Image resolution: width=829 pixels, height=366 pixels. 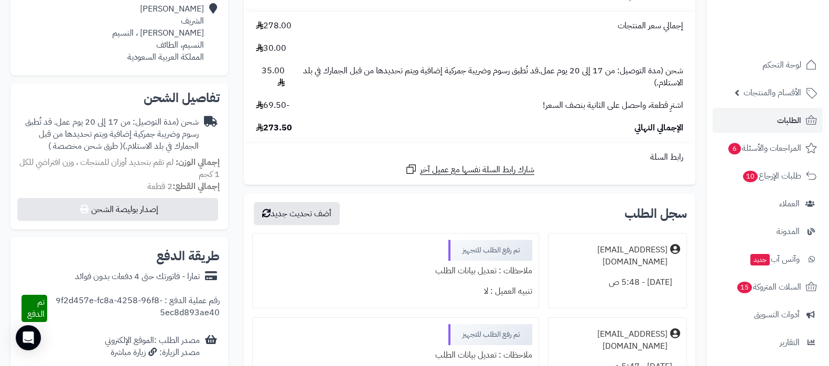 I want to click on a: السلات المتروكة15, so click(x=767, y=287).